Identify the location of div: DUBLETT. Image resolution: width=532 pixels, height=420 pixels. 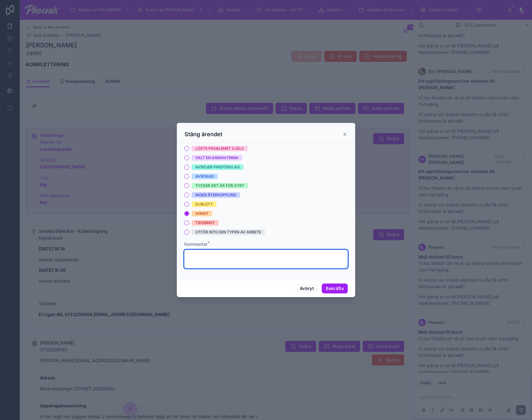
(204, 204).